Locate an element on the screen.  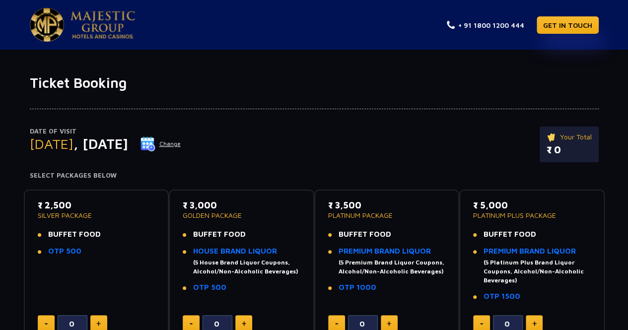
div: (5 Premium Brand Liquor Coupons, Alcohol/Non-Alcoholic Beverages) is located at coordinates (392, 267).